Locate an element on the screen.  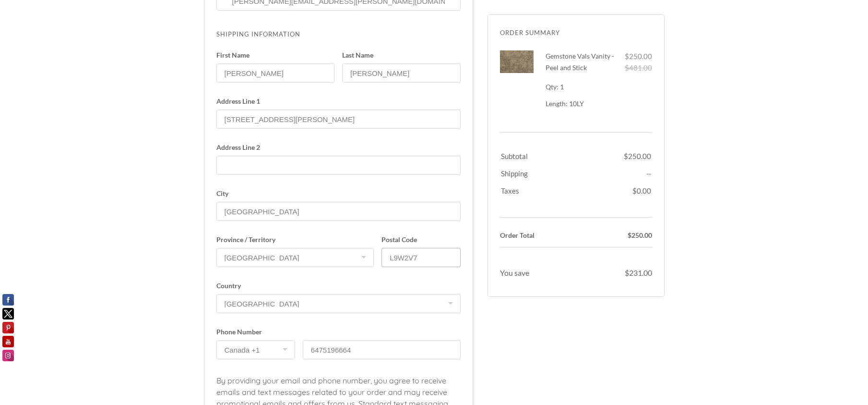
span: Address Line 1 is located at coordinates (338, 101).